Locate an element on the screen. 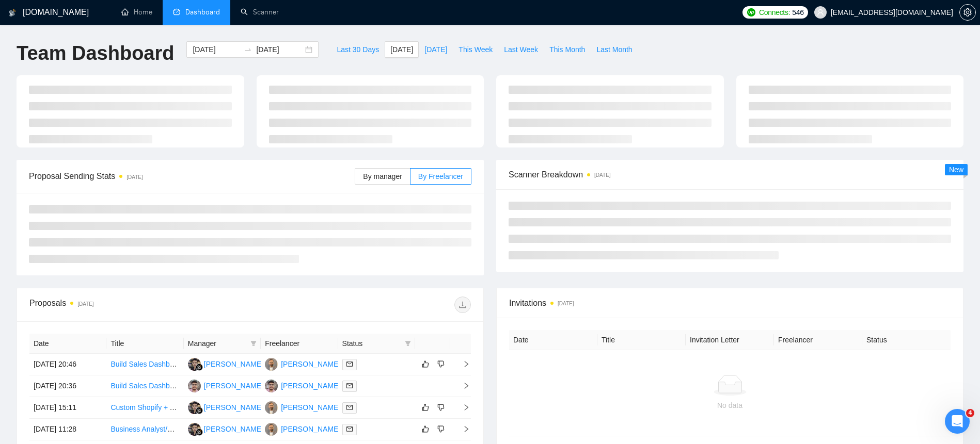  button: This Week is located at coordinates (475, 49).